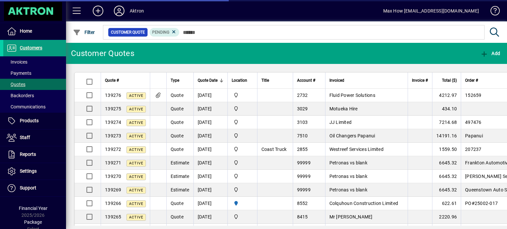  Describe the element at coordinates (28, 171) in the screenshot. I see `span: Settings` at that location.